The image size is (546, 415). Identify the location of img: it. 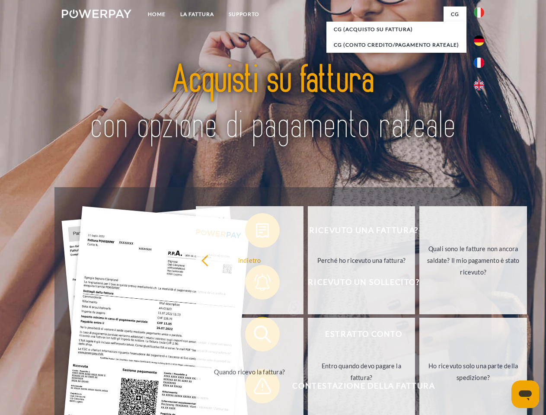
(479, 13).